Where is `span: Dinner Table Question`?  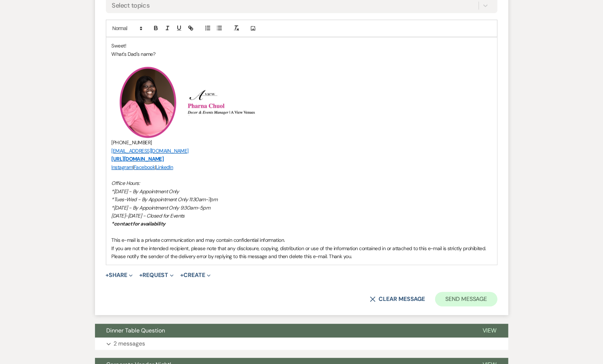
span: Dinner Table Question is located at coordinates (136, 330).